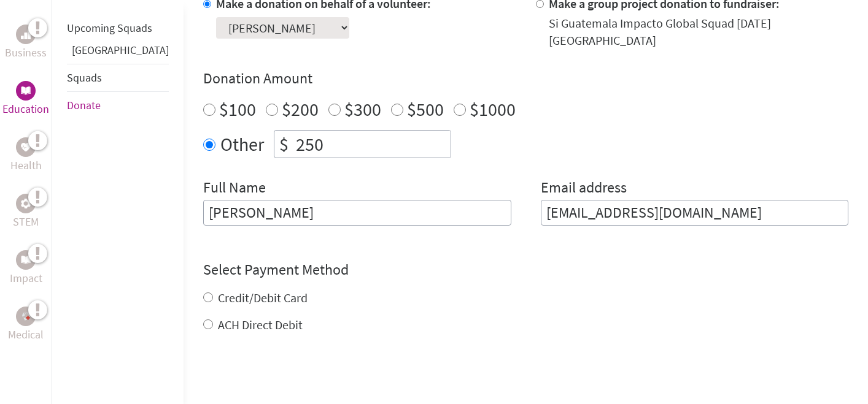  I want to click on img: STEM, so click(26, 204).